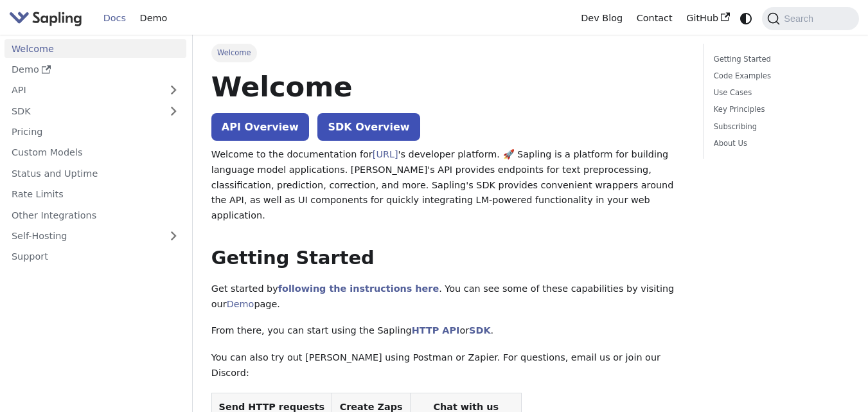 The image size is (868, 412). Describe the element at coordinates (95, 194) in the screenshot. I see `a: Rate Limits` at that location.